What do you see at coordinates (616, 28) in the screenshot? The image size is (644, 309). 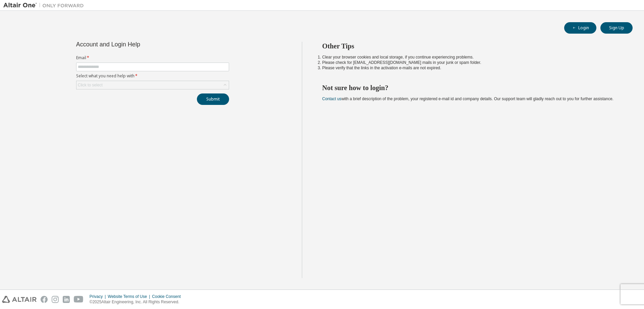 I see `button: Sign Up` at bounding box center [616, 28].